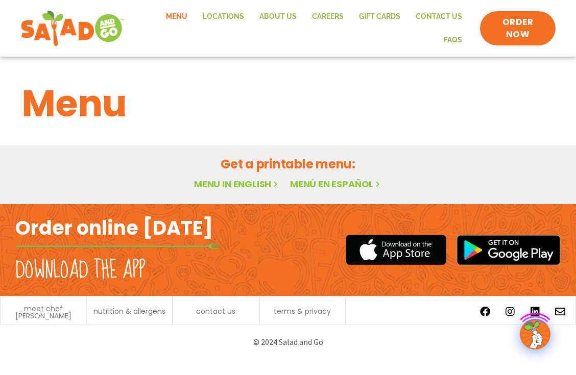  What do you see at coordinates (438, 17) in the screenshot?
I see `a: Contact Us` at bounding box center [438, 17].